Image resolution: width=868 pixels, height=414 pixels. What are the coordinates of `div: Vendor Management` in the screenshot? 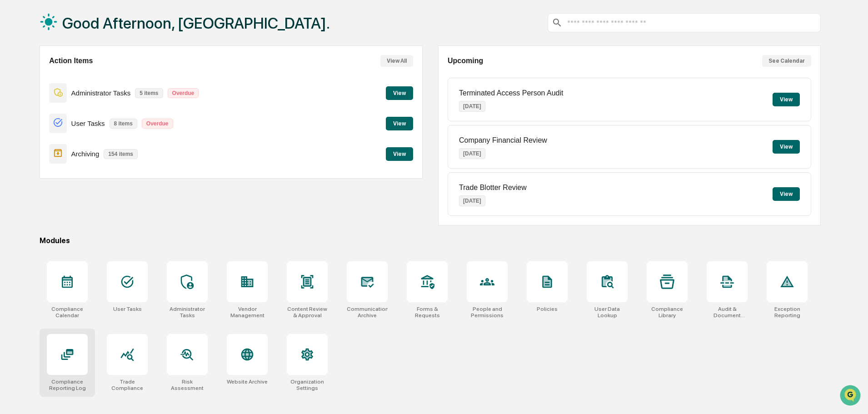 It's located at (247, 312).